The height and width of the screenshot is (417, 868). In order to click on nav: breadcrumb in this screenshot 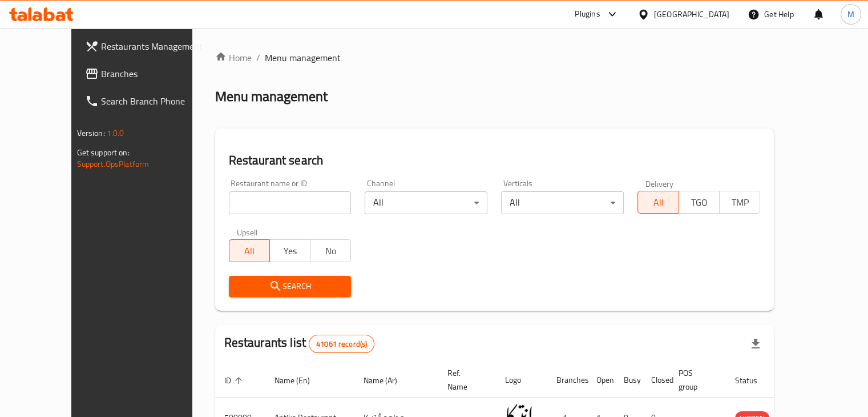, I will do `click(495, 58)`.